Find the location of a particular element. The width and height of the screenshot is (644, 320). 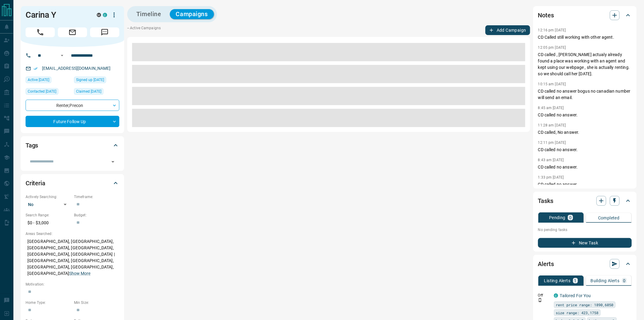

p: Timeframe: is located at coordinates (96, 196).